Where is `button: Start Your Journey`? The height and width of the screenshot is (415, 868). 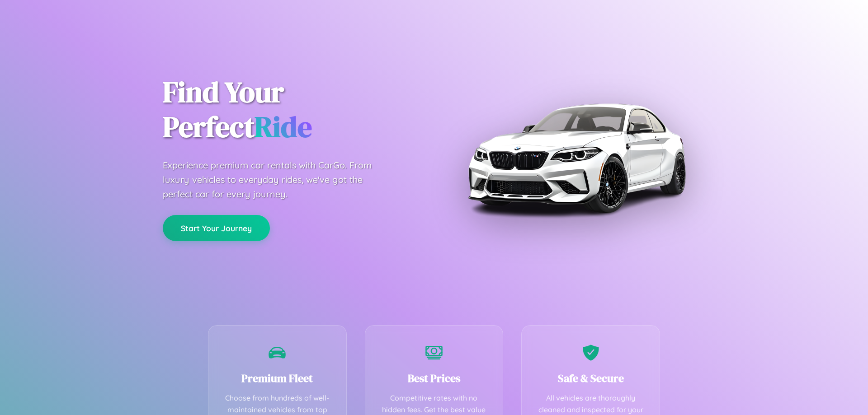 button: Start Your Journey is located at coordinates (216, 228).